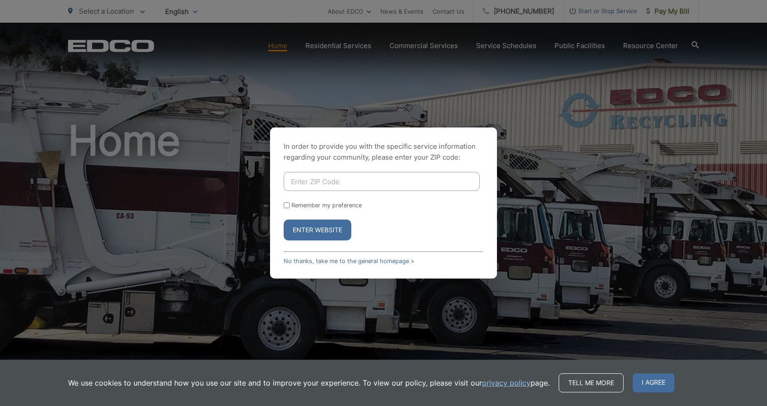 The image size is (767, 406). I want to click on button: Enter Website, so click(317, 230).